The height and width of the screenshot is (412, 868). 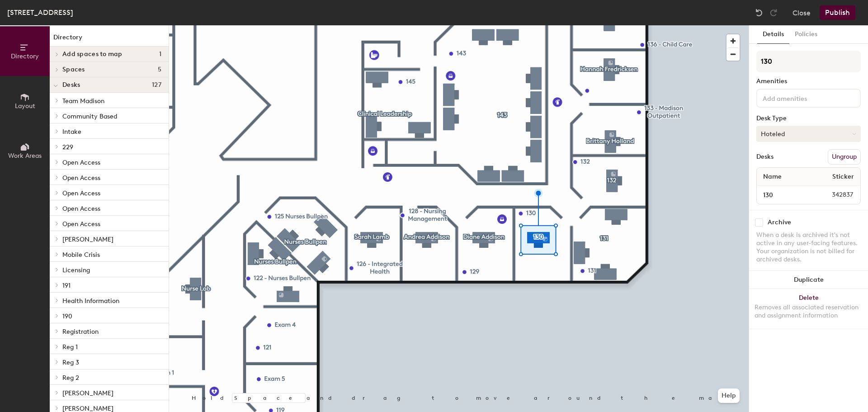 What do you see at coordinates (802, 98) in the screenshot?
I see `input: Add amenities` at bounding box center [802, 98].